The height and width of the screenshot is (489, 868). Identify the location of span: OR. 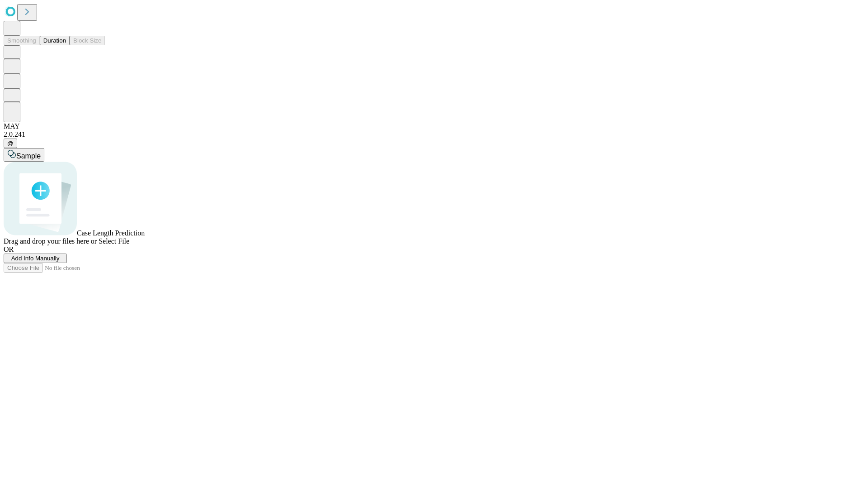
(8, 249).